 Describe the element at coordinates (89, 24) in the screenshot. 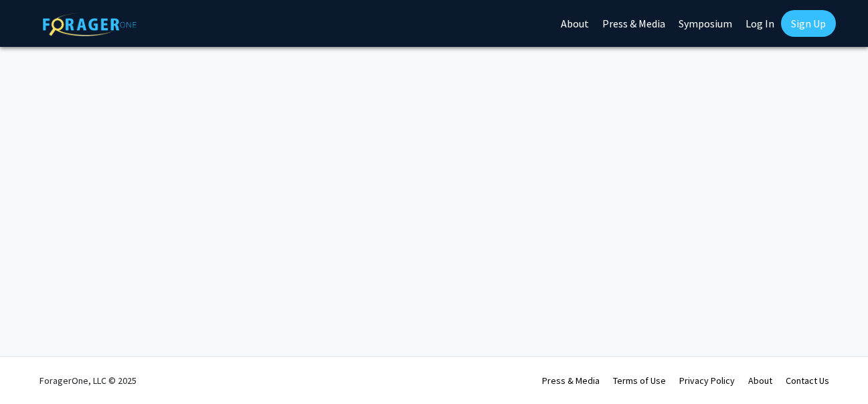

I see `img: ForagerOne Logo` at that location.